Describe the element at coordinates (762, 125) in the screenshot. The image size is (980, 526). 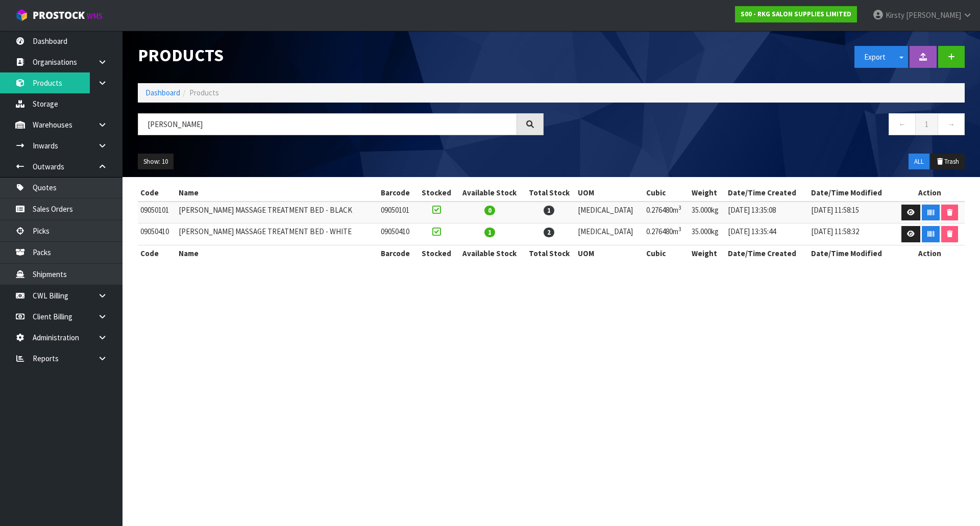
I see `nav: Page navigation` at that location.